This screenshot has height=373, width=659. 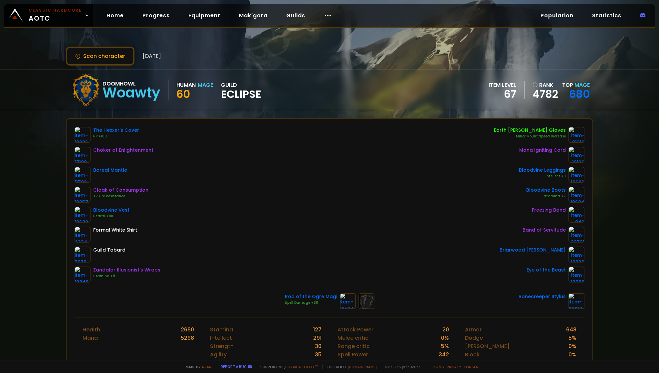 What do you see at coordinates (82, 235) in the screenshot?
I see `img: item-4334` at bounding box center [82, 235].